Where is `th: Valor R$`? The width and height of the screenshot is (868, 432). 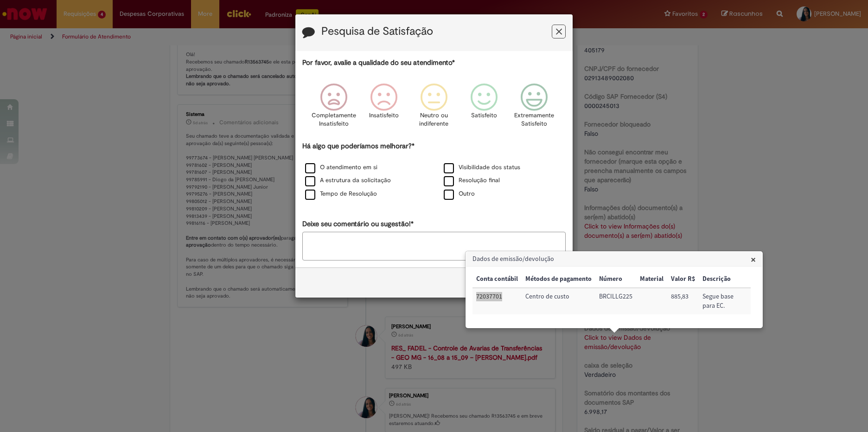
th: Valor R$ is located at coordinates (683, 279).